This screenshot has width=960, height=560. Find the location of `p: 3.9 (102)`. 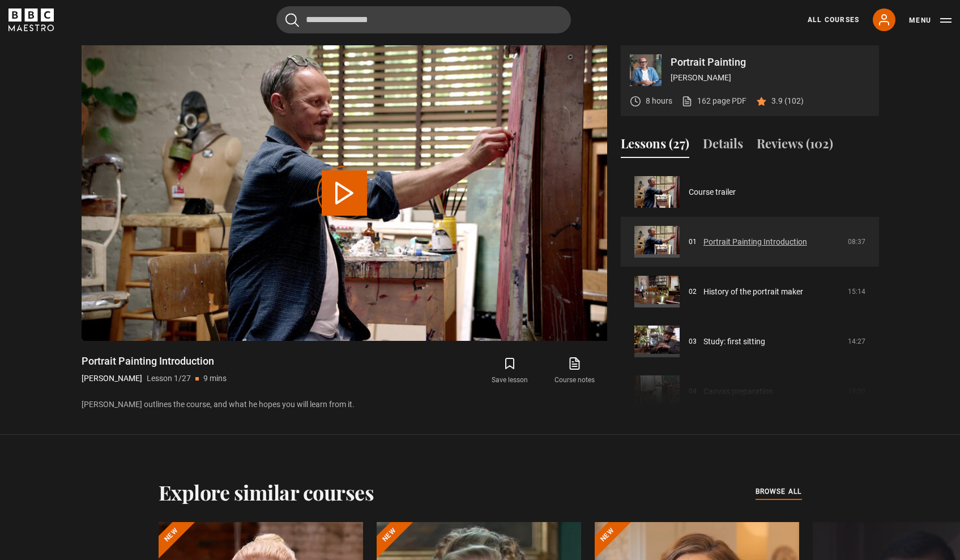

p: 3.9 (102) is located at coordinates (787, 101).